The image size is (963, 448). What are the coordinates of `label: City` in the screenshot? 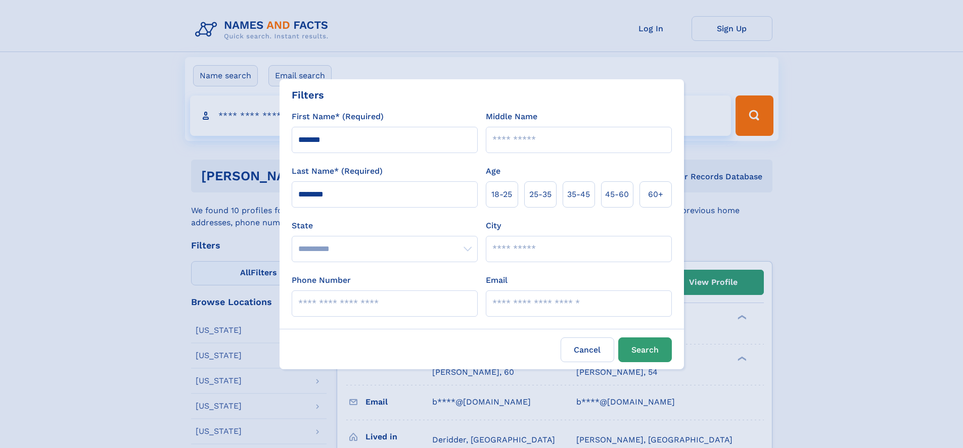 It's located at (493, 226).